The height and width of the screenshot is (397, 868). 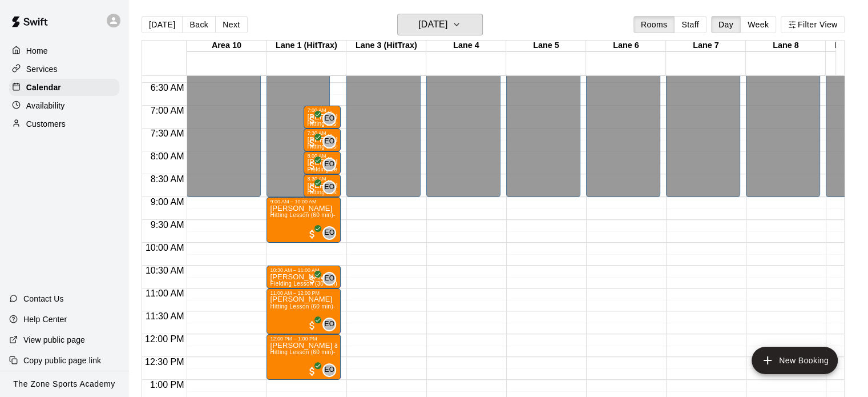 I want to click on div: 11:00 AM – 12:00 PM: Sutton Reid, so click(x=304, y=311).